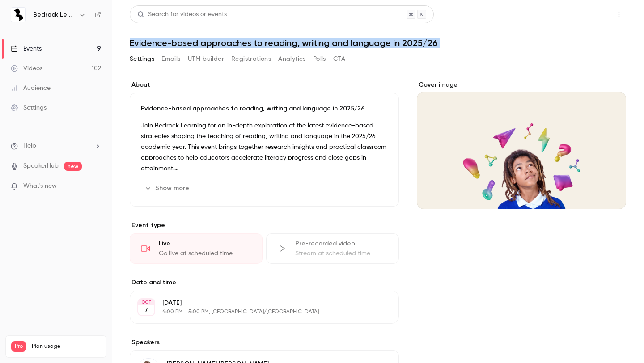 The width and height of the screenshot is (644, 363). What do you see at coordinates (264, 225) in the screenshot?
I see `p: Event type` at bounding box center [264, 225].